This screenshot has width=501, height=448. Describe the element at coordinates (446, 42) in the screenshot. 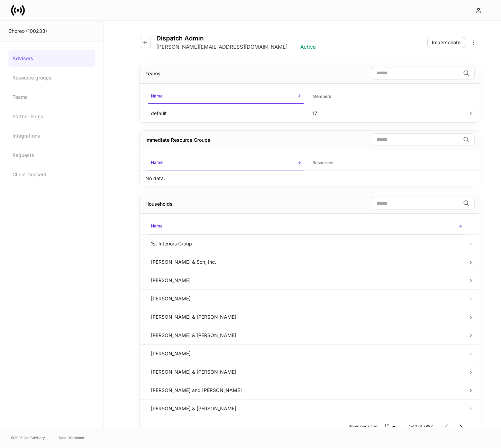

I see `div: Impersonate` at that location.